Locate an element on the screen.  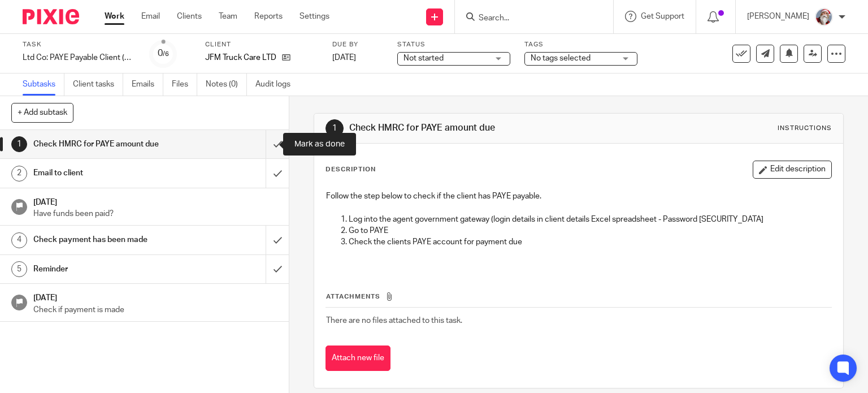
a: Team is located at coordinates (227, 16).